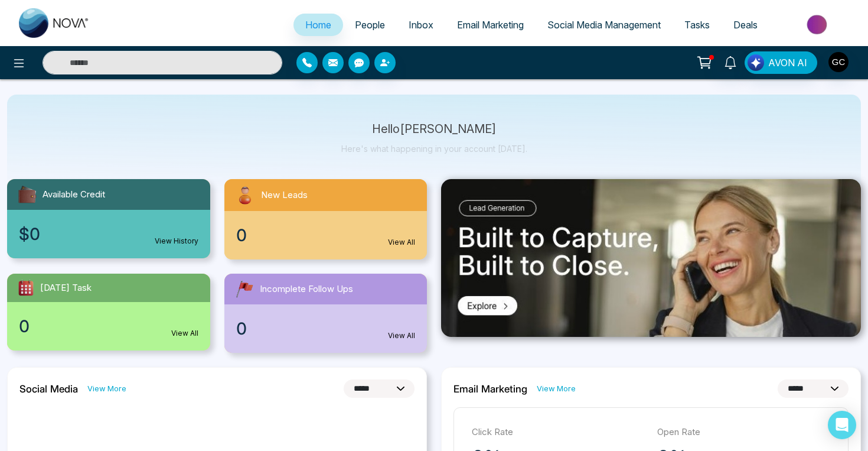  I want to click on button: AVON AI, so click(781, 63).